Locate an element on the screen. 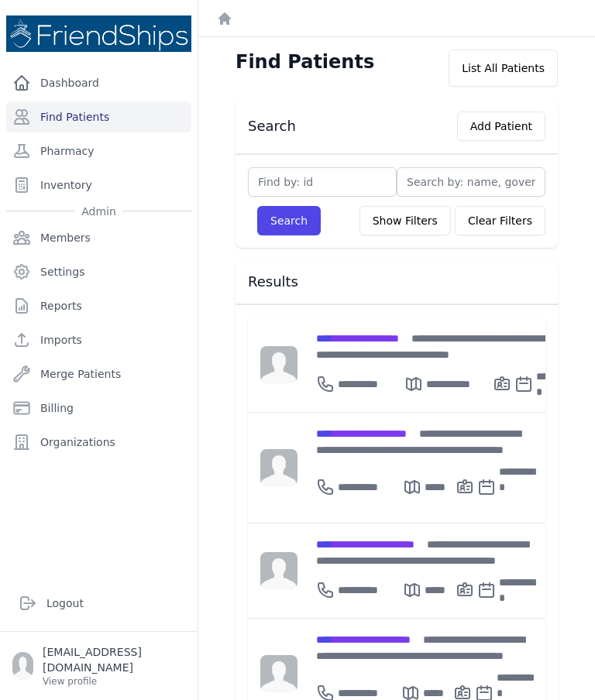 The width and height of the screenshot is (595, 700). h3: Search is located at coordinates (272, 126).